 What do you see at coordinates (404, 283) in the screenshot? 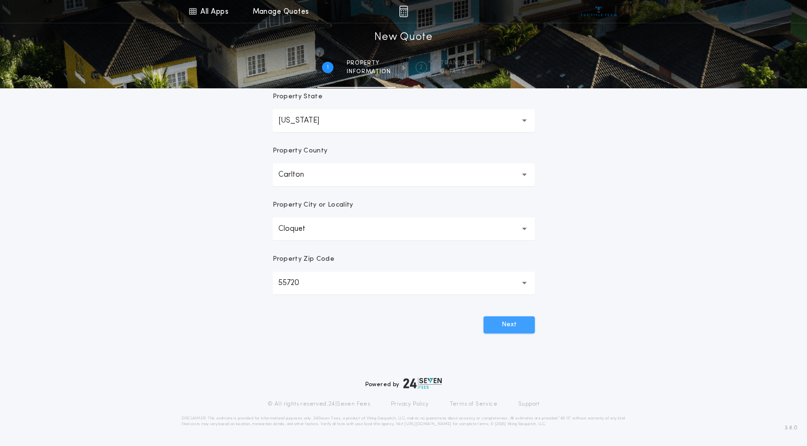
I see `button: 55720` at bounding box center [404, 283].